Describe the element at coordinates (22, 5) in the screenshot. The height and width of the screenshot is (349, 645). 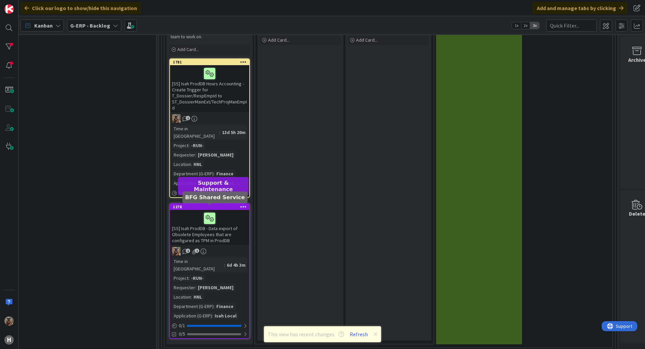
I see `span: Support` at that location.